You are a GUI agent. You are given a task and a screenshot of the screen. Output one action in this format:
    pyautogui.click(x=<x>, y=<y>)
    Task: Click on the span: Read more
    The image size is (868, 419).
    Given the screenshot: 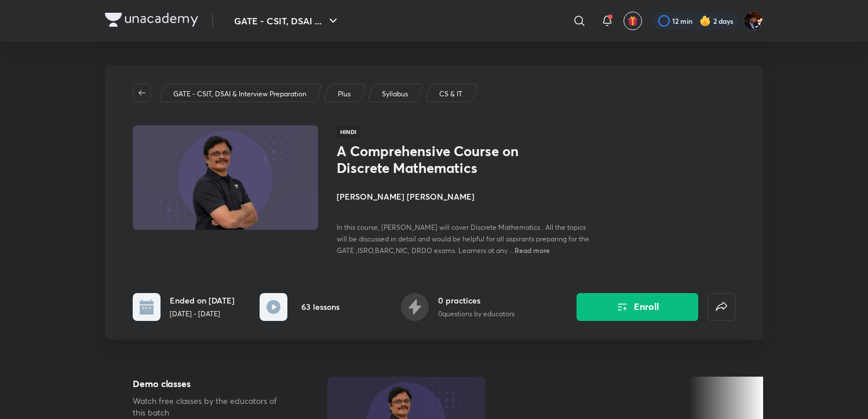 What is the action you would take?
    pyautogui.click(x=532, y=250)
    